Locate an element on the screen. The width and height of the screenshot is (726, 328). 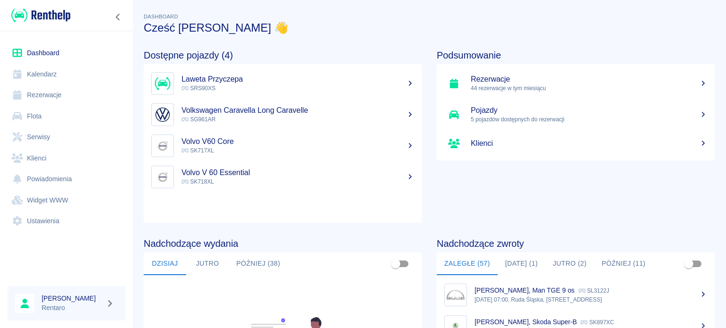
a: ImageLaweta Przyczepa SRS90XS is located at coordinates (283, 84).